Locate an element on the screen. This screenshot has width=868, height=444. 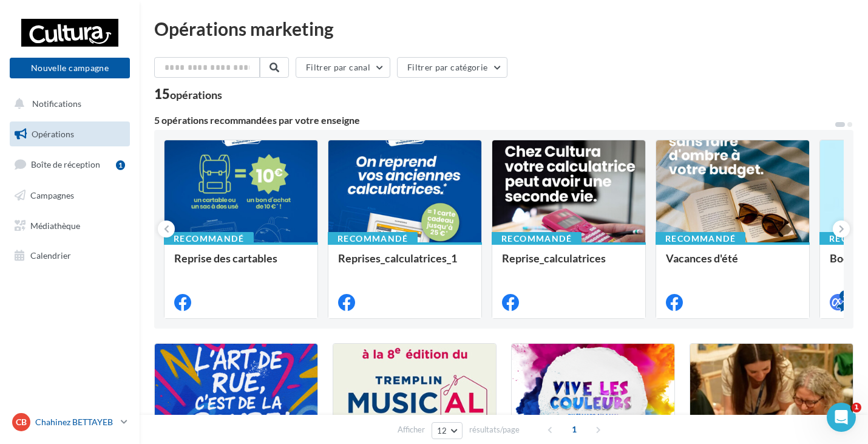
p: Chahinez BETTAYEB is located at coordinates (75, 422).